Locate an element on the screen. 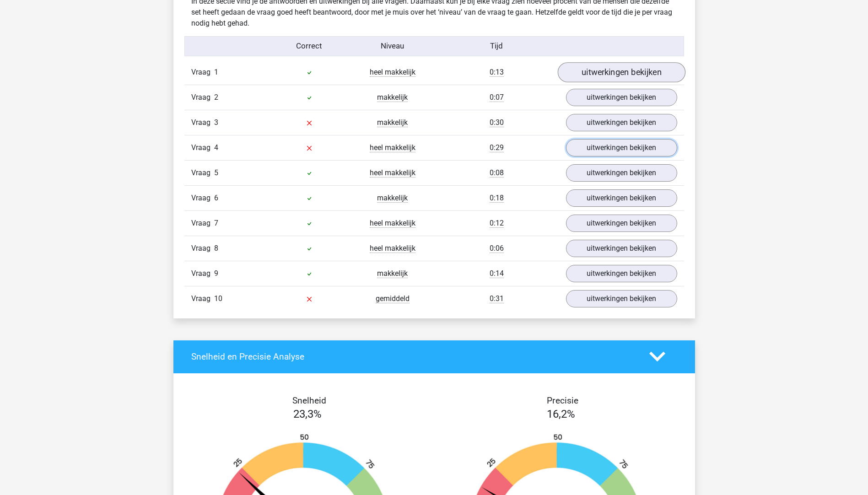 The height and width of the screenshot is (495, 868). span: 0:29 is located at coordinates (497, 148).